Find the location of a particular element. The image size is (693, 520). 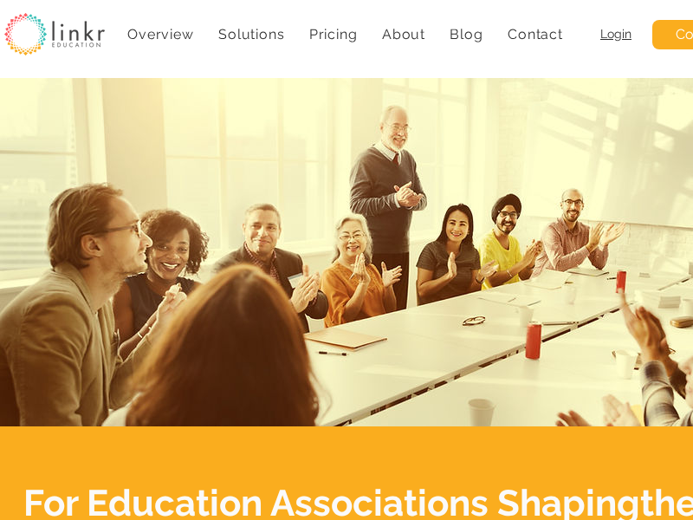

img: linkr_logo_transparentbg.png is located at coordinates (55, 34).